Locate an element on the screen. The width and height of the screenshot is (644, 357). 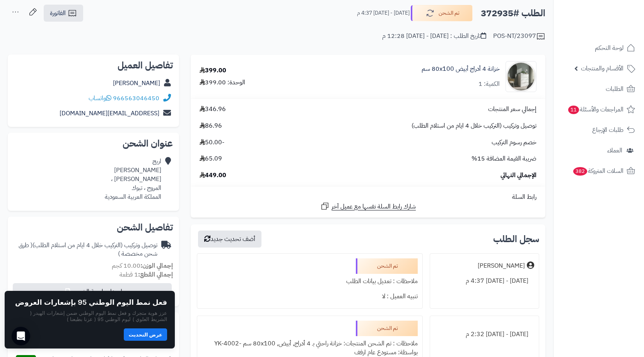
button: إصدار بوليصة الشحن is located at coordinates (92, 292).